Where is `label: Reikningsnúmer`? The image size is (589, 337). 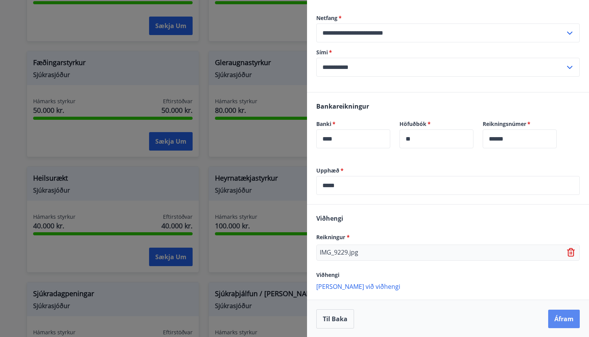
label: Reikningsnúmer is located at coordinates (519, 124).